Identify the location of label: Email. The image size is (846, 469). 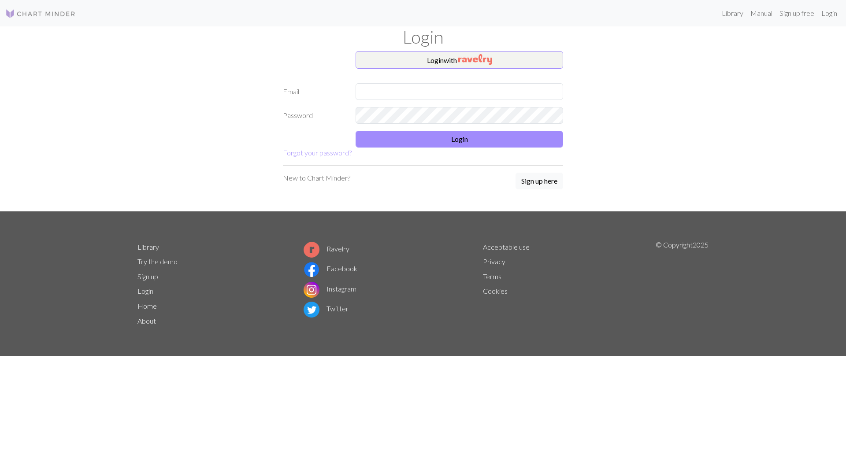
(314, 92).